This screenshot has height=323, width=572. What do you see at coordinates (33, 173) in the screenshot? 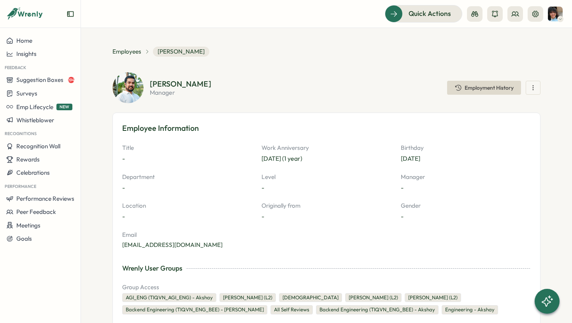
I see `span: Celebrations` at bounding box center [33, 173].